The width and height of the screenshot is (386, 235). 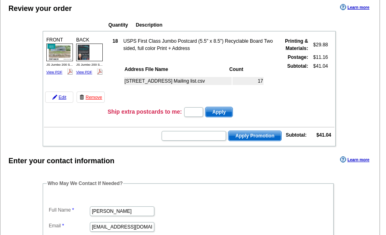 What do you see at coordinates (85, 184) in the screenshot?
I see `legend: Who May We Contact If Needed?` at bounding box center [85, 184].